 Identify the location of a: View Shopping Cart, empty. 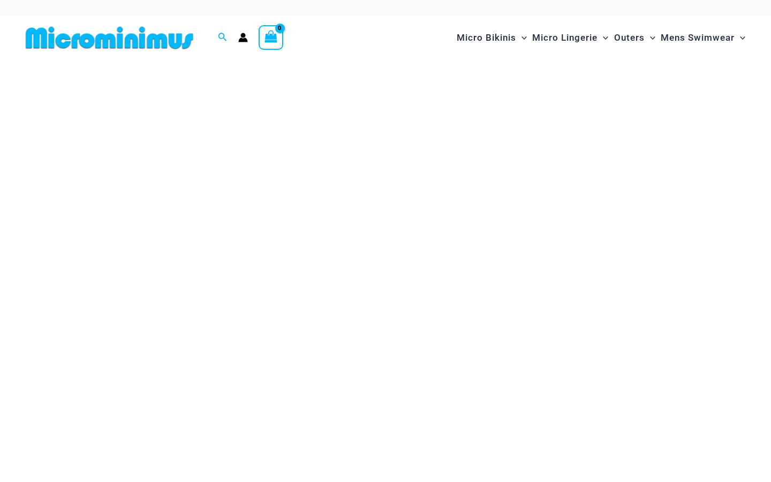
(271, 37).